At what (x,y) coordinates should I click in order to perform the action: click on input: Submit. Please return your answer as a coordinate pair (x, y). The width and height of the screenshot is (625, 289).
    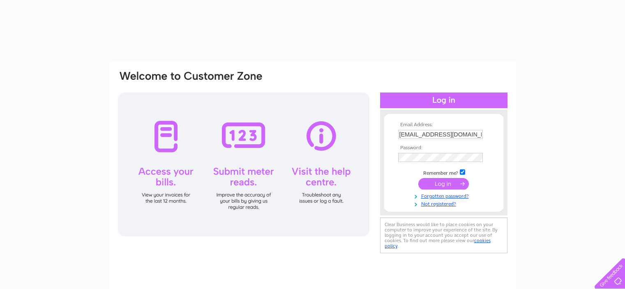
    Looking at the image, I should click on (443, 184).